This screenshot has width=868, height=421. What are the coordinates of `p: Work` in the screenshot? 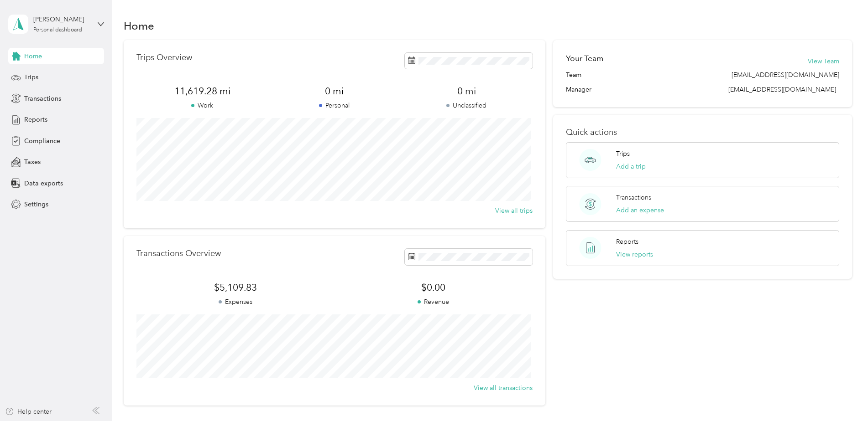 It's located at (202, 106).